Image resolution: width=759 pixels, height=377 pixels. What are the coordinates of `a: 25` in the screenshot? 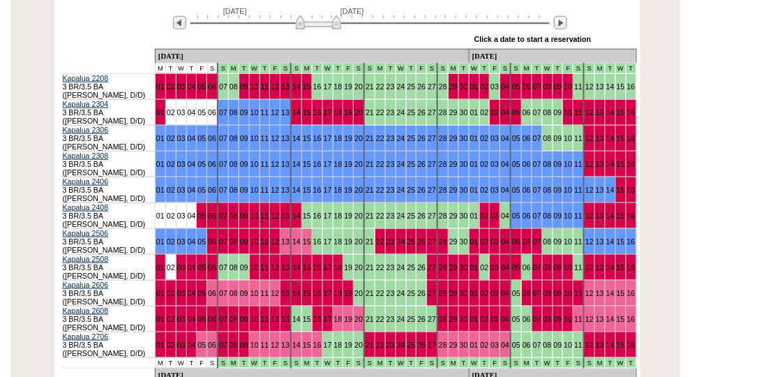 It's located at (412, 164).